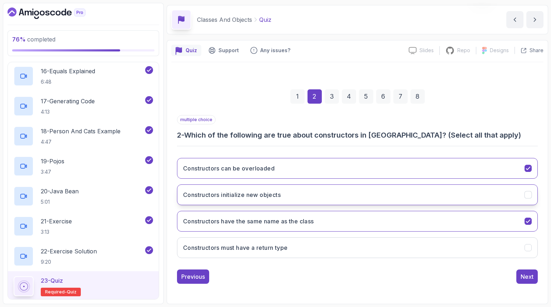 This screenshot has width=551, height=307. I want to click on p: 19 - Pojos, so click(53, 161).